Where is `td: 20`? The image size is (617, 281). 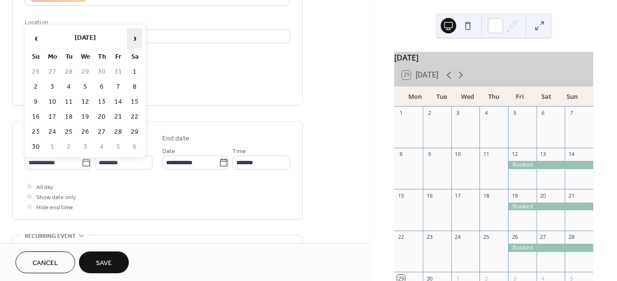 td: 20 is located at coordinates (102, 117).